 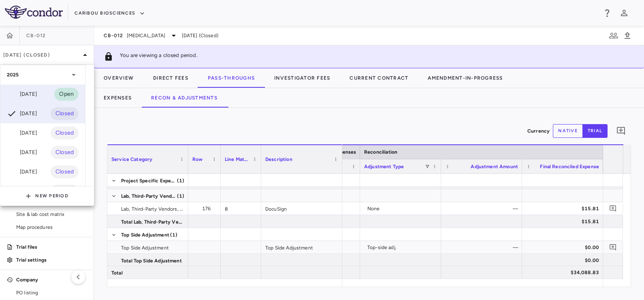 What do you see at coordinates (43, 75) in the screenshot?
I see `div: 2025` at bounding box center [43, 75].